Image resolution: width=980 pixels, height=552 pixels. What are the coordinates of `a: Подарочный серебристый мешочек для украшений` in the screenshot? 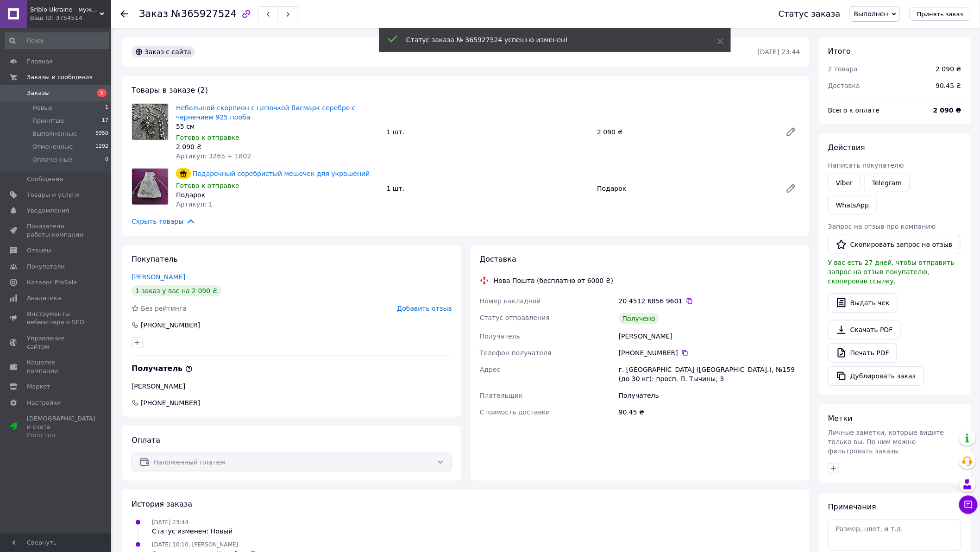 It's located at (281, 174).